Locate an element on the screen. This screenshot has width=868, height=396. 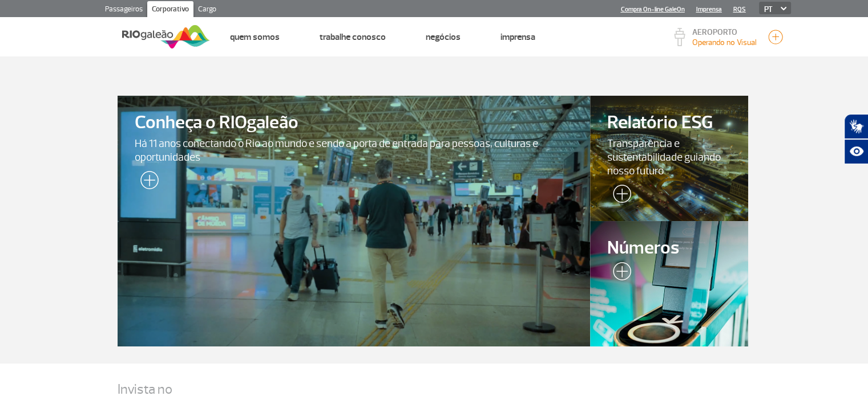
a: Corporativo is located at coordinates (170, 10).